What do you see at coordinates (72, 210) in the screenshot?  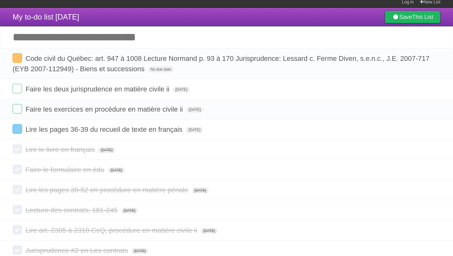 I see `span: Lecture des contrats, 181-245` at bounding box center [72, 210].